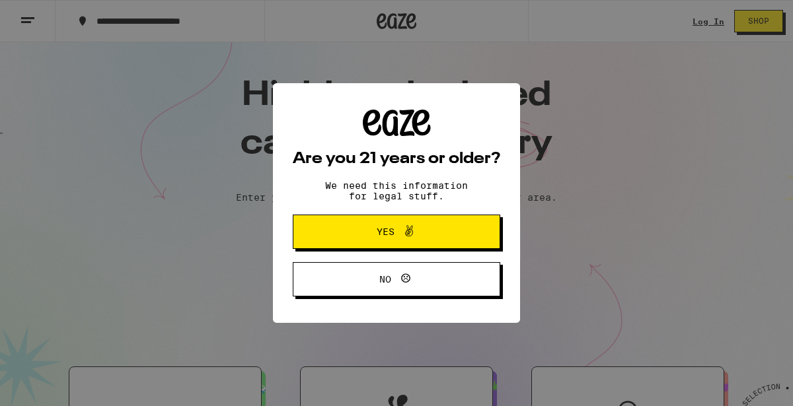 This screenshot has width=793, height=406. I want to click on p: We need this information for legal stuff., so click(396, 191).